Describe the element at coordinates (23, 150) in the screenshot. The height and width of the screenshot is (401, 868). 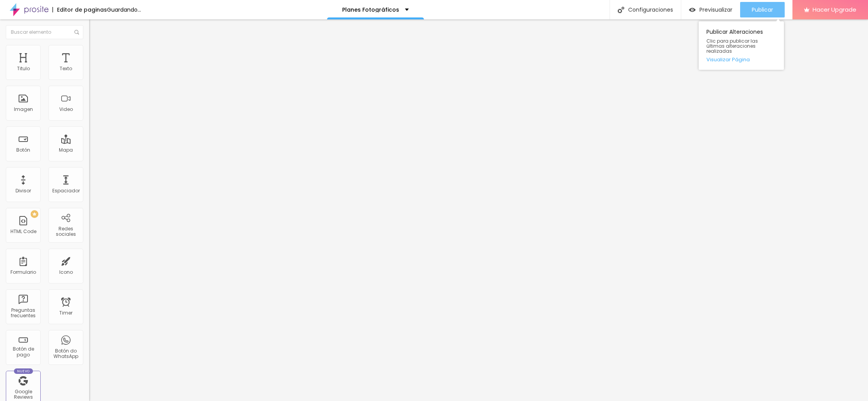
I see `div: Botón` at that location.